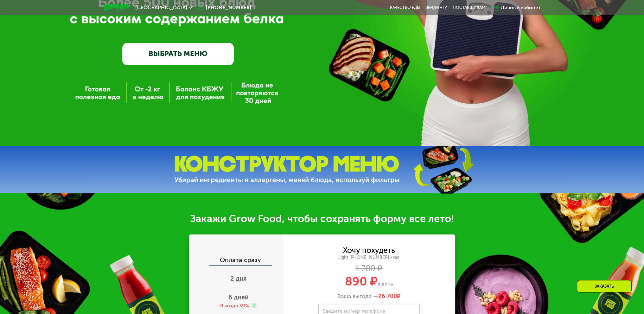 This screenshot has height=314, width=644. I want to click on a: Вендинги, so click(436, 8).